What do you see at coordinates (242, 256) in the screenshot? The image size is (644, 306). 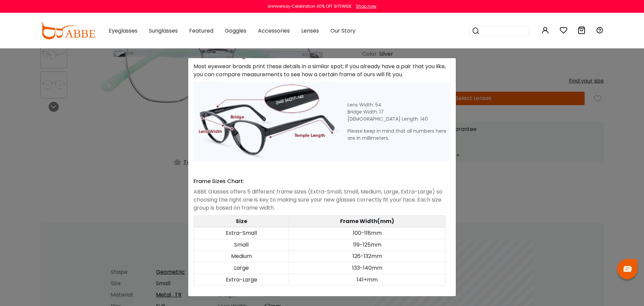 I see `td: Medium` at bounding box center [242, 256].